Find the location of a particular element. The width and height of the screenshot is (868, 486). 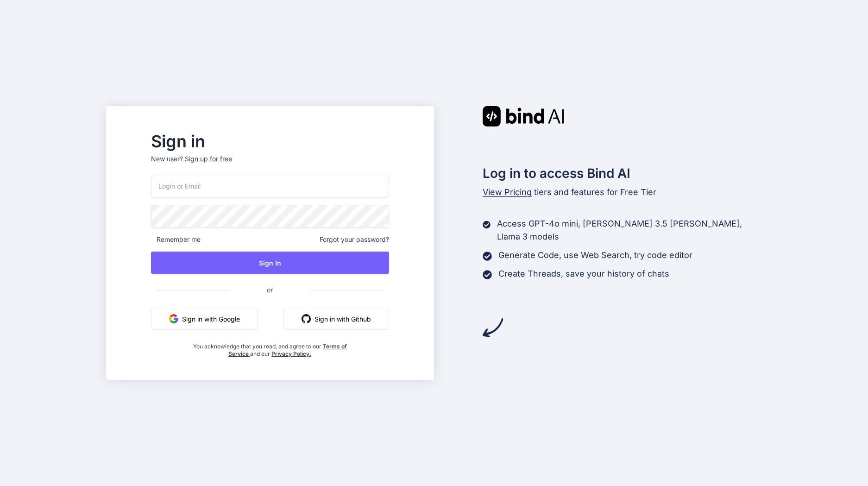

input: Login or Email is located at coordinates (270, 185).